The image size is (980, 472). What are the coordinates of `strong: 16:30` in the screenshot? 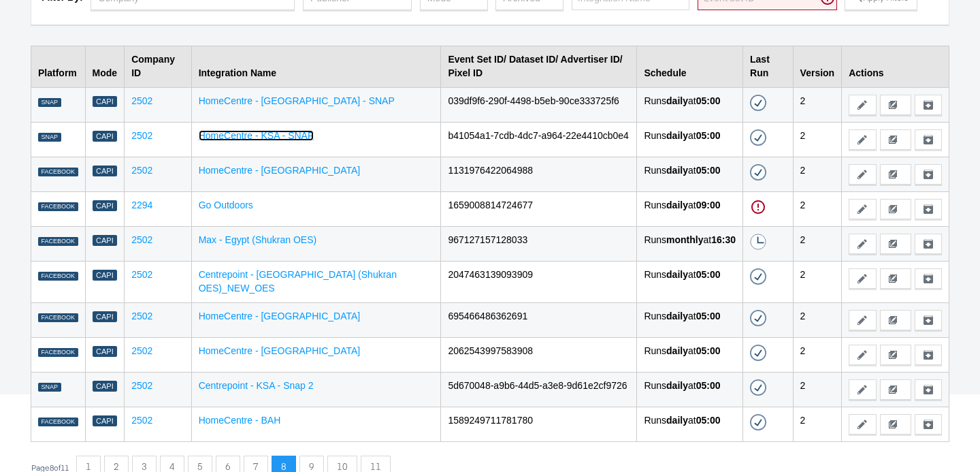 It's located at (723, 240).